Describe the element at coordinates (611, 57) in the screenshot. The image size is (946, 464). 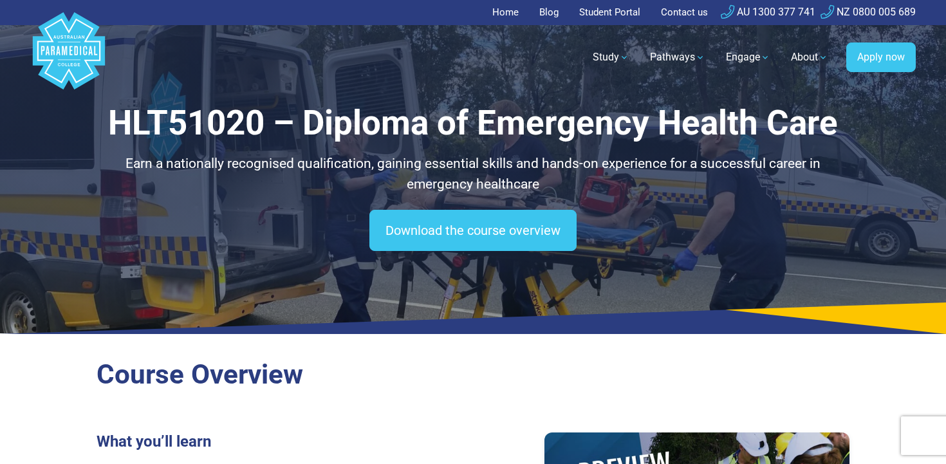
I see `a: Study` at that location.